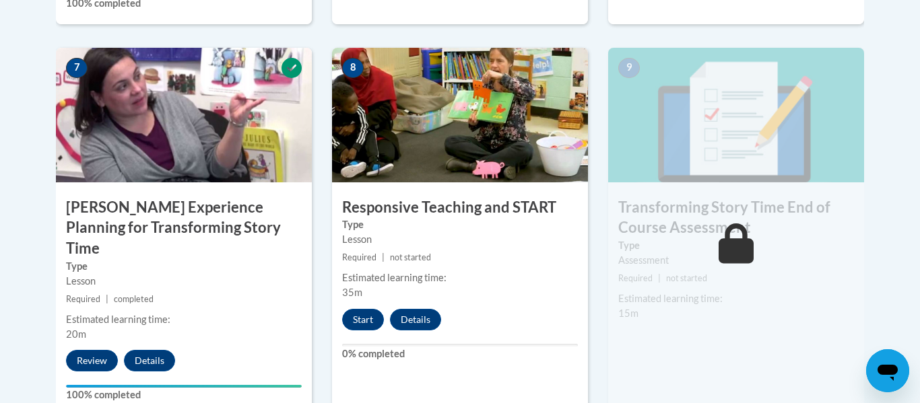 The image size is (920, 403). I want to click on div: Your progress, so click(184, 386).